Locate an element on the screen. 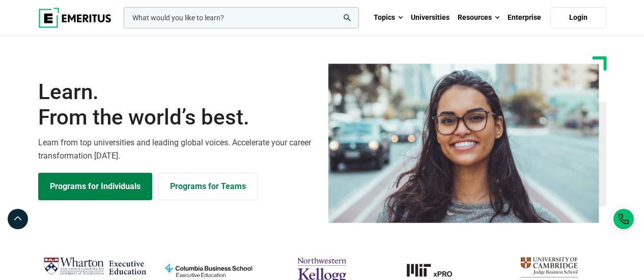  a: Login is located at coordinates (578, 18).